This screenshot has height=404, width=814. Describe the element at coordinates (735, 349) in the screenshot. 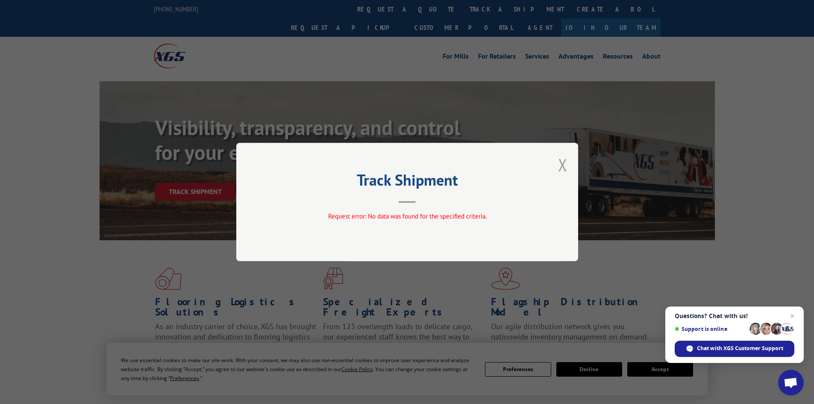

I see `div: Chat with XGS Customer Support` at that location.